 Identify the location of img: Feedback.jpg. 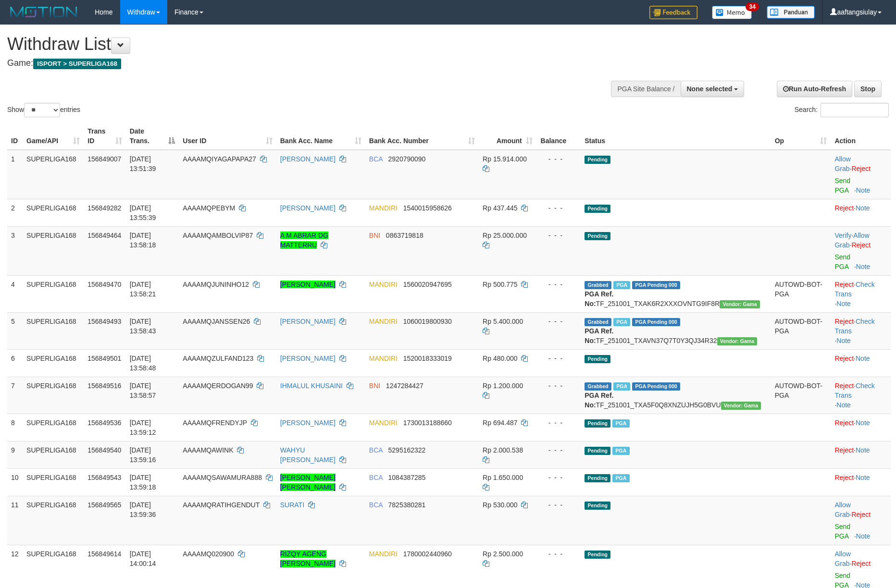
(674, 12).